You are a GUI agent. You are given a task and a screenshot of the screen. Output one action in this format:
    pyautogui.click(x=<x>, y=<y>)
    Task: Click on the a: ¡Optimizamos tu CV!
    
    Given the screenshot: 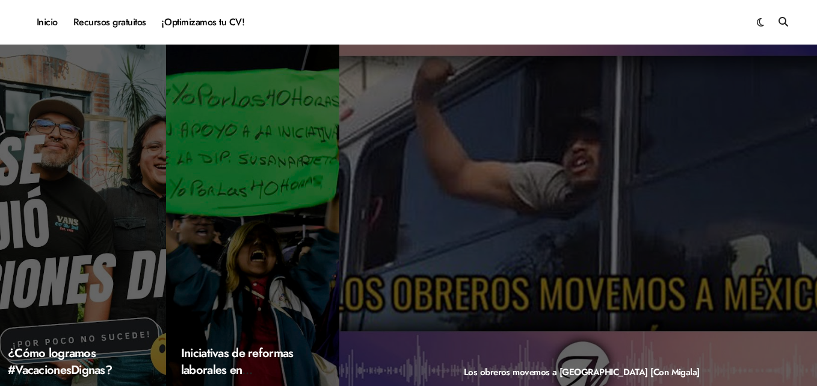 What is the action you would take?
    pyautogui.click(x=203, y=22)
    